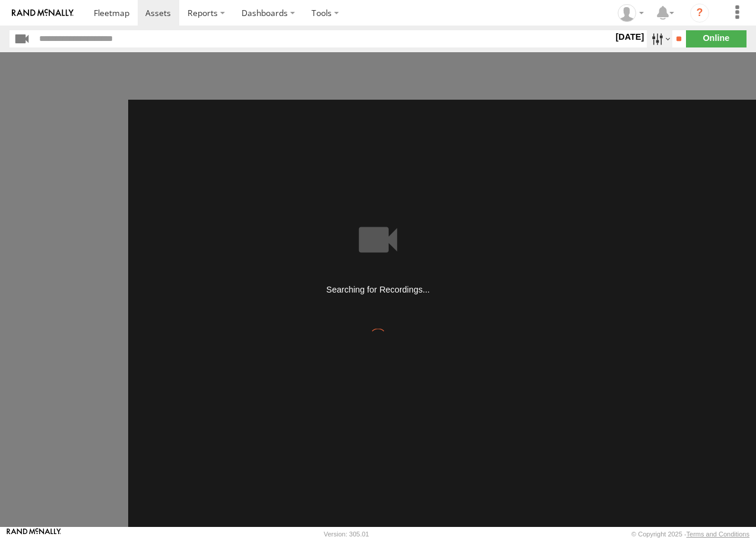 This screenshot has height=540, width=756. What do you see at coordinates (34, 534) in the screenshot?
I see `a: Visit our Website` at bounding box center [34, 534].